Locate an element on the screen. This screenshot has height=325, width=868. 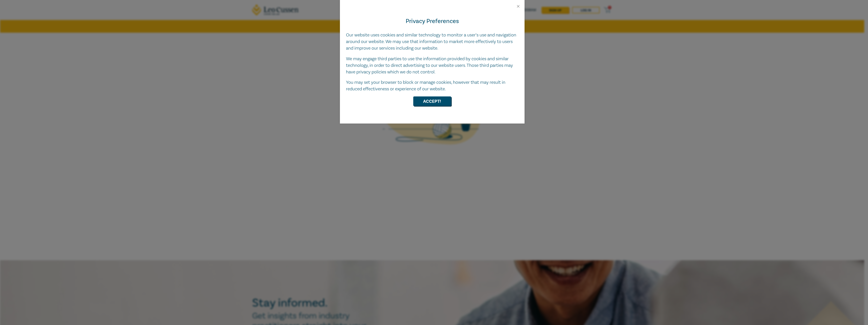
button: Close is located at coordinates (519, 6).